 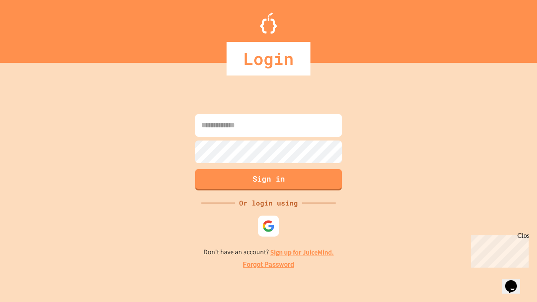 What do you see at coordinates (269, 180) in the screenshot?
I see `button: Sign in` at bounding box center [269, 180].